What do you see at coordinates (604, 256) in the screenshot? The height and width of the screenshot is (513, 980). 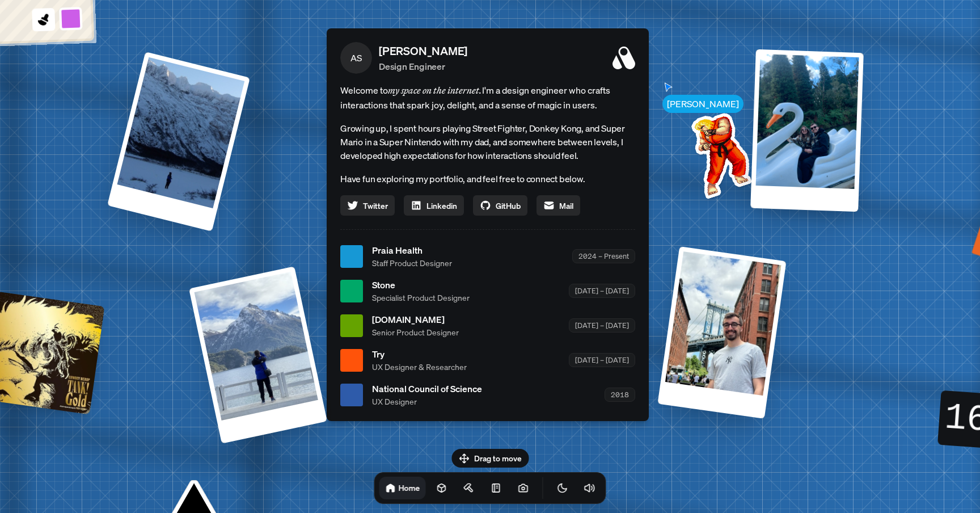 I see `div: 2024 – Present` at bounding box center [604, 256].